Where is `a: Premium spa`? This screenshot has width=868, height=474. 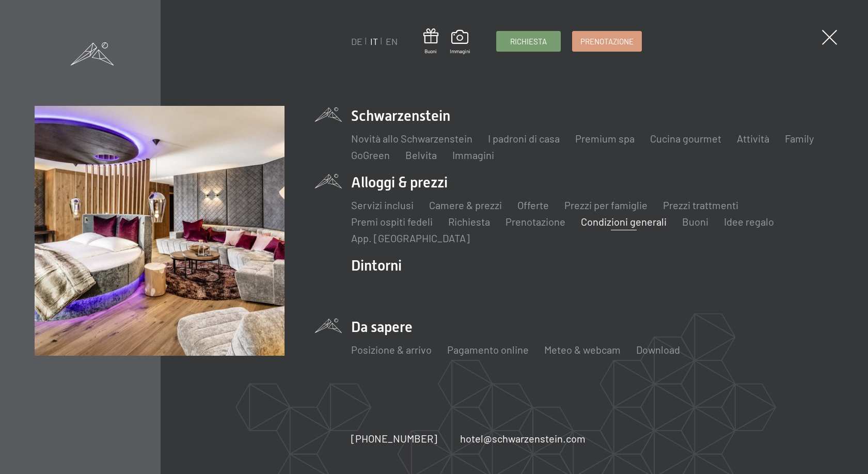 a: Premium spa is located at coordinates (605, 138).